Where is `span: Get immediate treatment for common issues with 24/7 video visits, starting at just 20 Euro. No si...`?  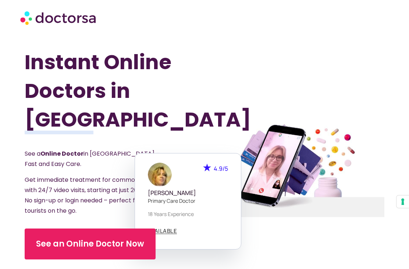 span: Get immediate treatment for common issues with 24/7 video visits, starting at just 20 Euro. No si... is located at coordinates (91, 195).